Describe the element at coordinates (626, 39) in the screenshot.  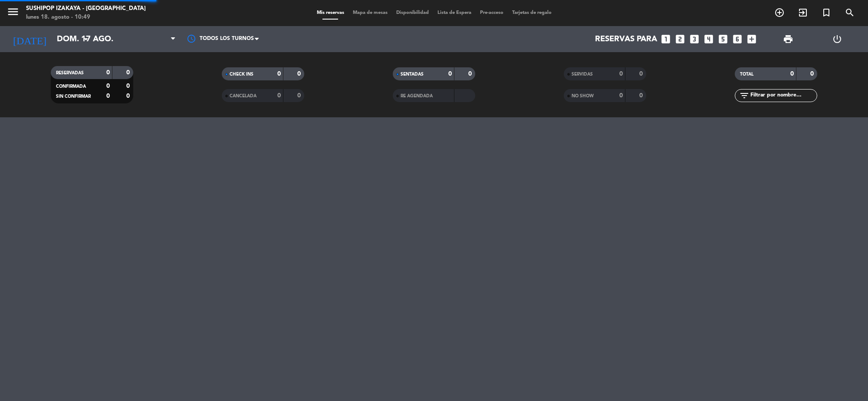
I see `span: Reservas para` at that location.